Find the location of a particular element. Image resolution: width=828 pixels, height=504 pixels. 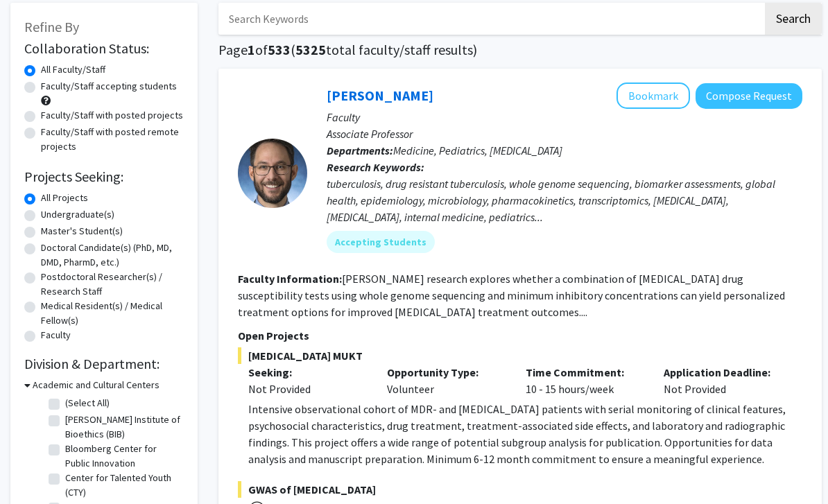

label: (Select All) is located at coordinates (87, 402).